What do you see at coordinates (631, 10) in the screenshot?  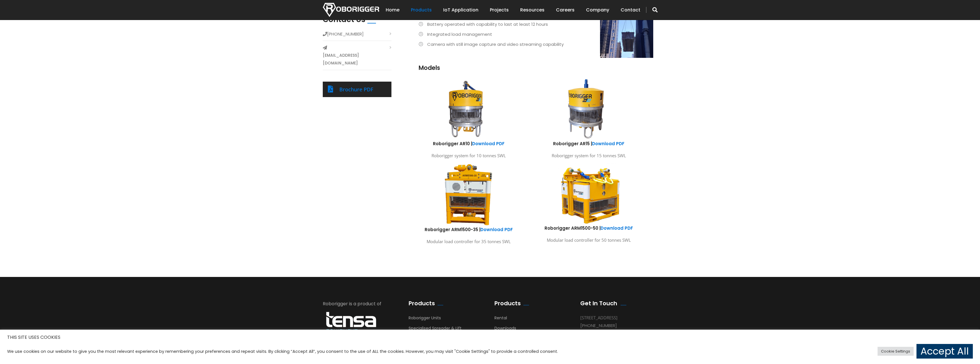 I see `a: Contact` at bounding box center [631, 10].